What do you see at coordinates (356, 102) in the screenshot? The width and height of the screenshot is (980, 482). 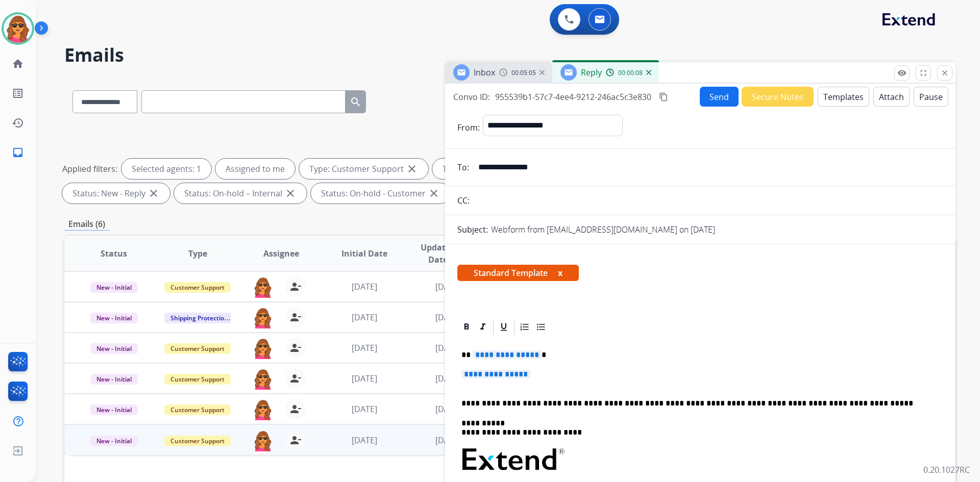 I see `mat-icon: search` at bounding box center [356, 102].